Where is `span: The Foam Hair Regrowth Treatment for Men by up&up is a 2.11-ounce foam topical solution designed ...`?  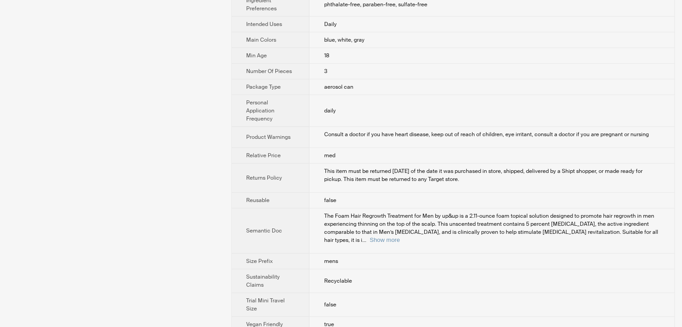
span: The Foam Hair Regrowth Treatment for Men by up&up is a 2.11-ounce foam topical solution designed ... is located at coordinates (491, 228).